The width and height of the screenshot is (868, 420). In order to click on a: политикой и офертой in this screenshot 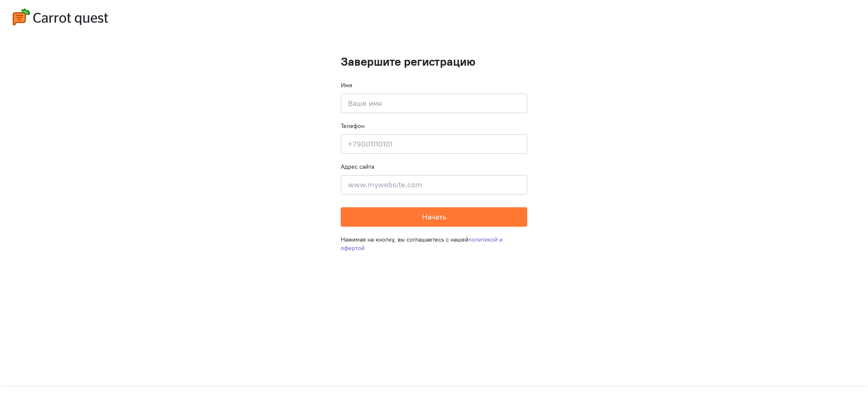, I will do `click(422, 243)`.